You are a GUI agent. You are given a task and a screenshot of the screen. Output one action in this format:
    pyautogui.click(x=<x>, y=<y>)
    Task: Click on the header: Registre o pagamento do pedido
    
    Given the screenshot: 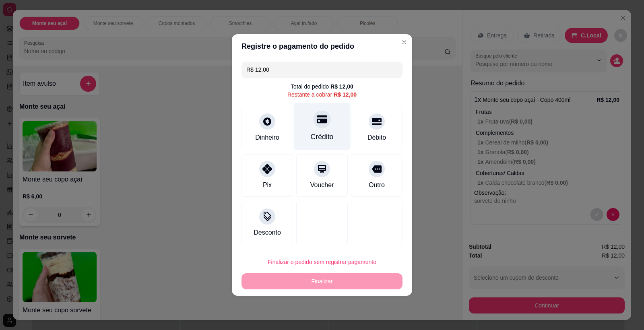 What is the action you would take?
    pyautogui.click(x=322, y=46)
    